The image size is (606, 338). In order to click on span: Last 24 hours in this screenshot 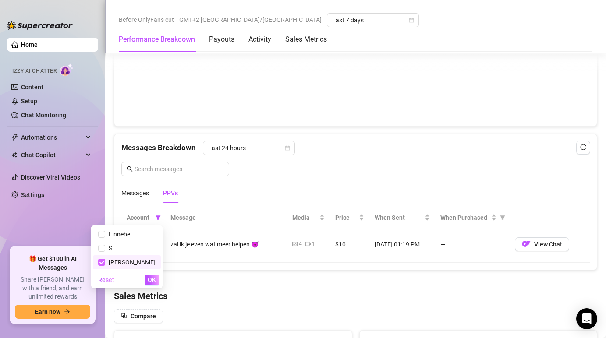, I will do `click(249, 148)`.